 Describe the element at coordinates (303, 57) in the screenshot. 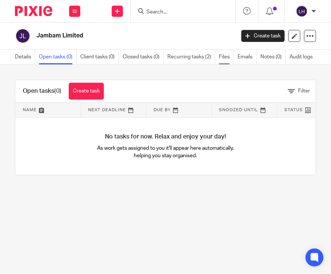

I see `a: Audit logs` at that location.